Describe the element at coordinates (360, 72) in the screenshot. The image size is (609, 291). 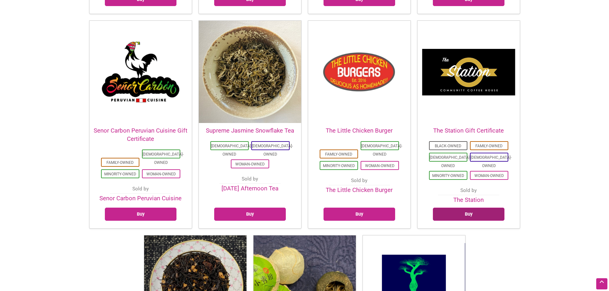
I see `img: The Little Chicken Burger` at that location.